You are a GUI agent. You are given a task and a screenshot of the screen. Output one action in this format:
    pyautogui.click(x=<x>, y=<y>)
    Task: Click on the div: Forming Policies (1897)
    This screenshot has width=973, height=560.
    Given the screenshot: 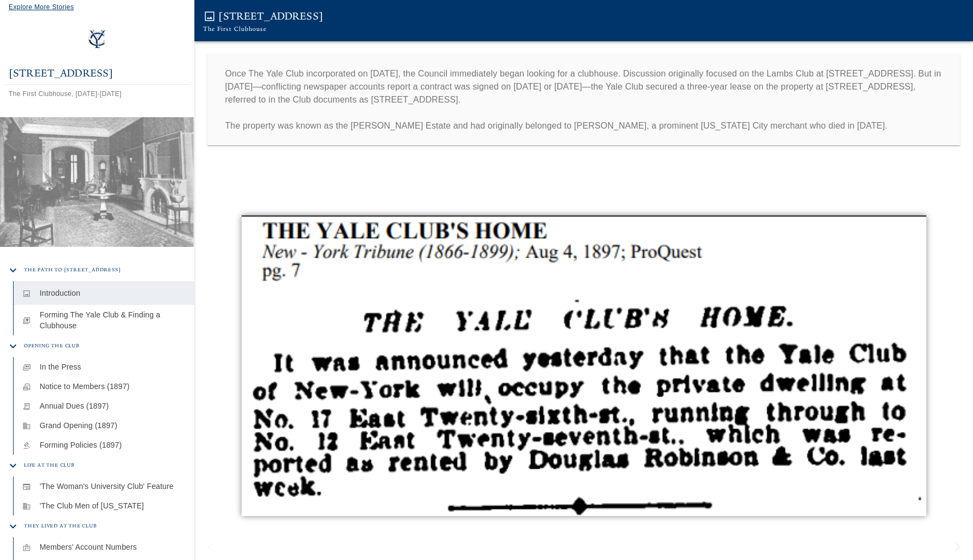 What is the action you would take?
    pyautogui.click(x=104, y=445)
    